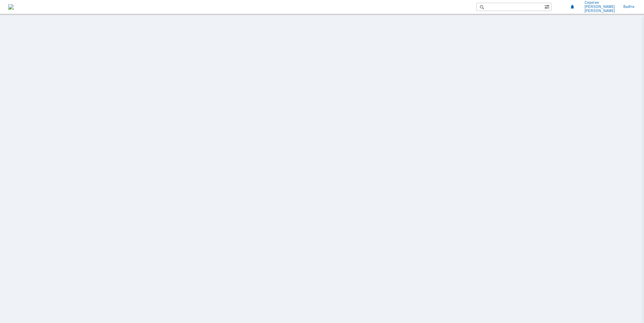 This screenshot has width=644, height=323. Describe the element at coordinates (11, 7) in the screenshot. I see `a: Перейти на домашнюю страницу` at that location.